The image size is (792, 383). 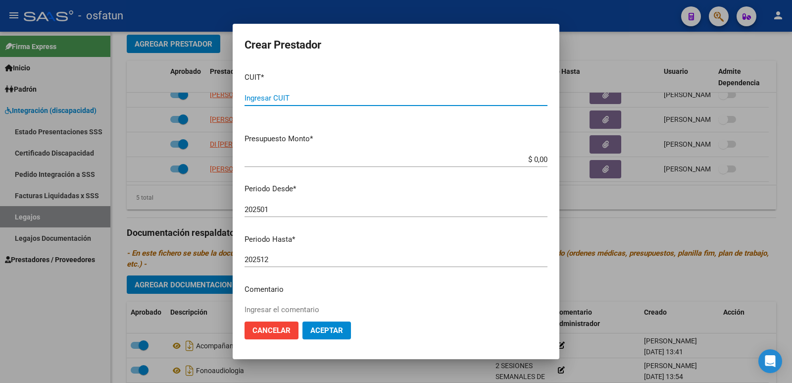 I want to click on p: Periodo Hasta, so click(x=396, y=239).